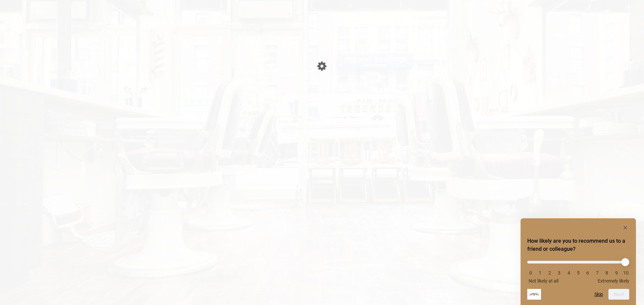 This screenshot has width=644, height=305. Describe the element at coordinates (578, 245) in the screenshot. I see `h2: How likely are you to recommend us to a friend or colleague? Select an option from 0 to 10, with ...` at that location.